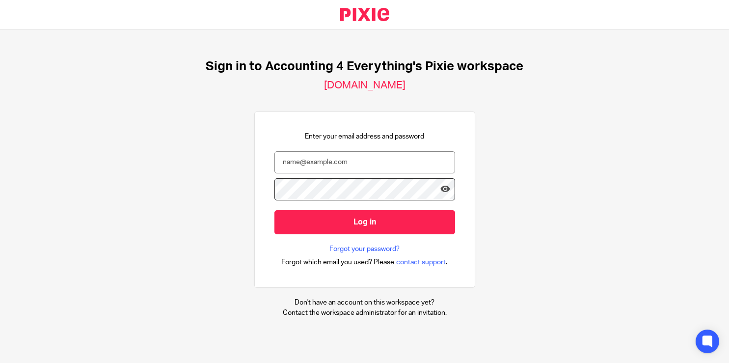 The width and height of the screenshot is (729, 363). Describe the element at coordinates (364, 249) in the screenshot. I see `a: Forgot your password?` at that location.